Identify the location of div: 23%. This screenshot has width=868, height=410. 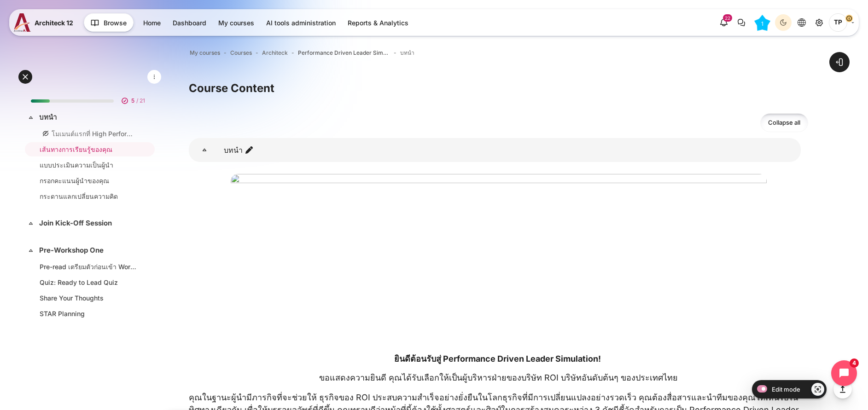
(40, 101).